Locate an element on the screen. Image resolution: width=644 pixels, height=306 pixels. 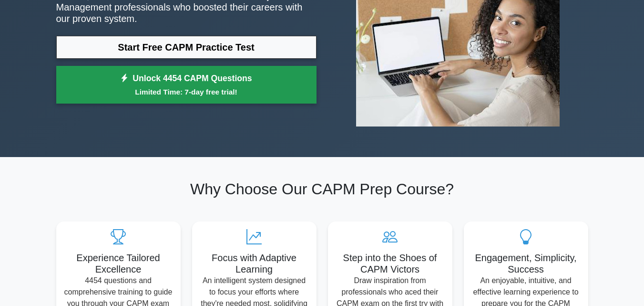
small: Limited Time: 7-day free trial! is located at coordinates (187, 92).